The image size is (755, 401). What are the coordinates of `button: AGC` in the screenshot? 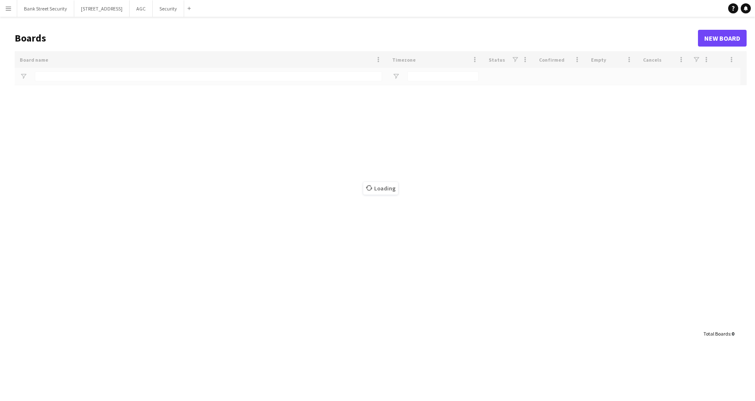 It's located at (141, 8).